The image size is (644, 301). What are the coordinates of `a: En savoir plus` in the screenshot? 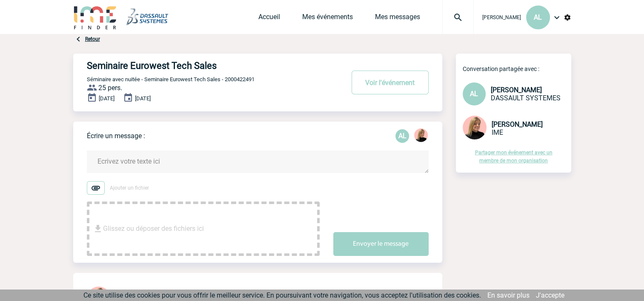 It's located at (508, 295).